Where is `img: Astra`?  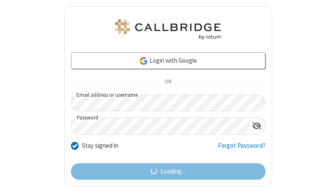
img: Astra is located at coordinates (168, 29).